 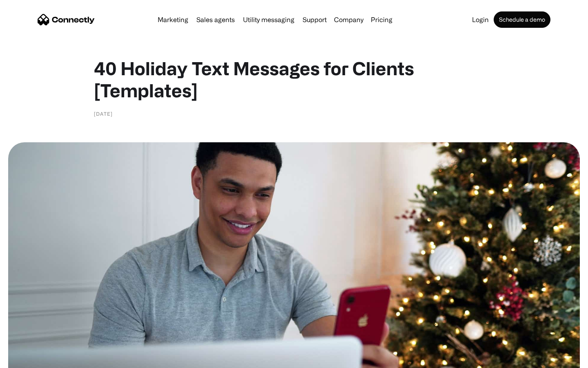 I want to click on a: Pricing, so click(x=382, y=20).